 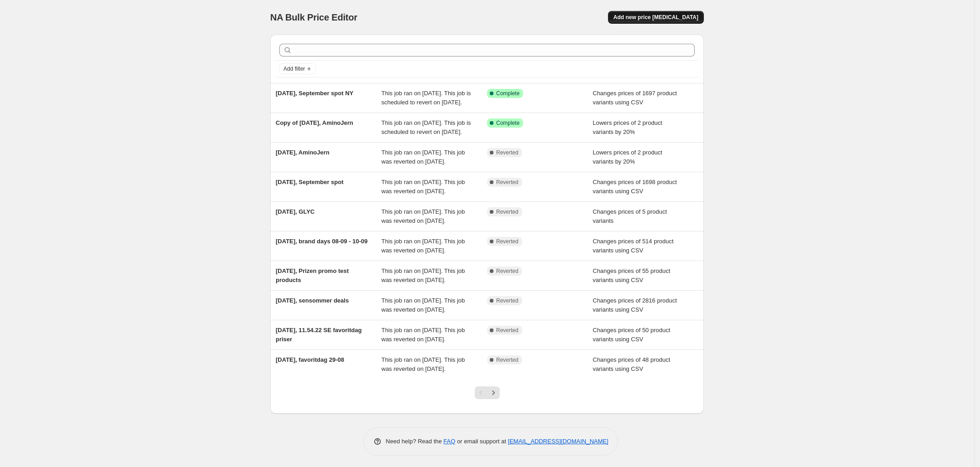 I want to click on span: Changes prices of 55 product variants using CSV, so click(x=632, y=275).